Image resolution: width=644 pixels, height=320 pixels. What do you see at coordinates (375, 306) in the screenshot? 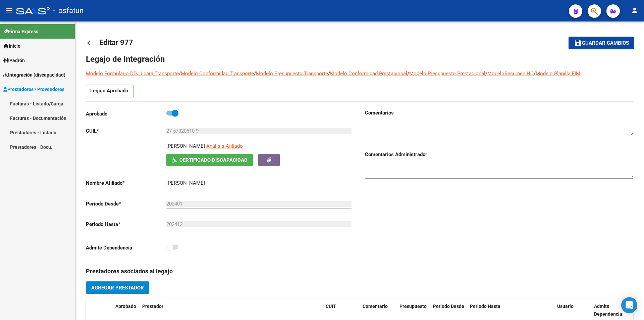
I see `span: Comentario` at bounding box center [375, 306].